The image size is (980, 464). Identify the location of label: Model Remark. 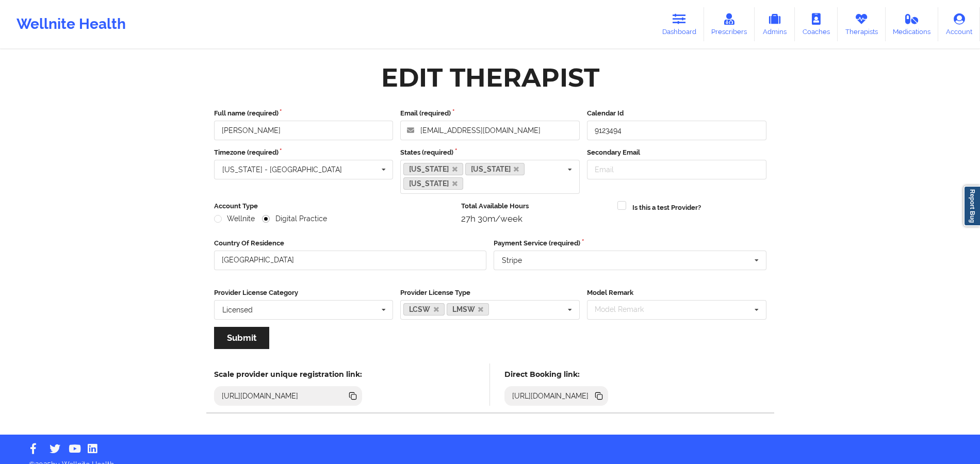
(677, 293).